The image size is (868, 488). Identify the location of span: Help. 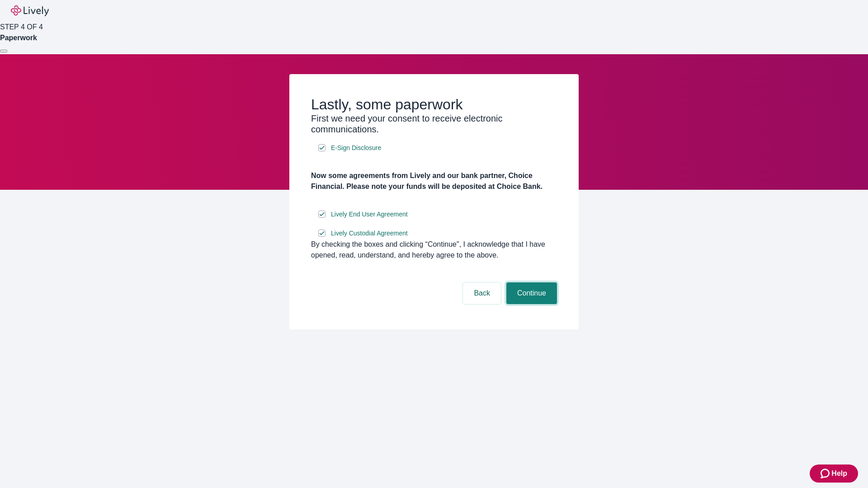
(839, 474).